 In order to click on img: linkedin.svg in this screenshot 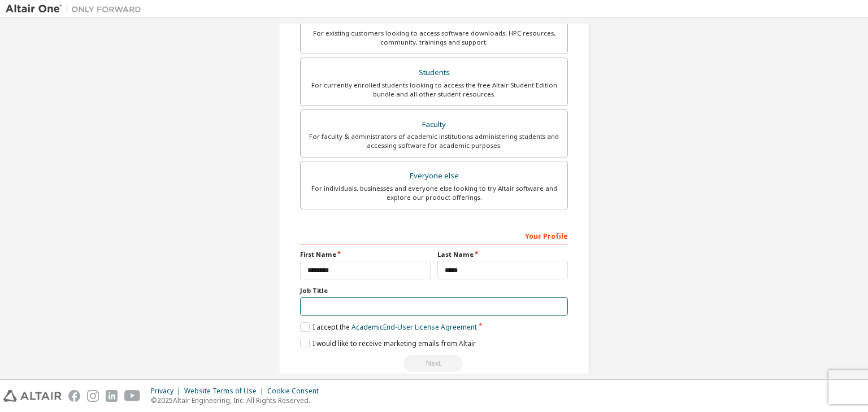, I will do `click(111, 395)`.